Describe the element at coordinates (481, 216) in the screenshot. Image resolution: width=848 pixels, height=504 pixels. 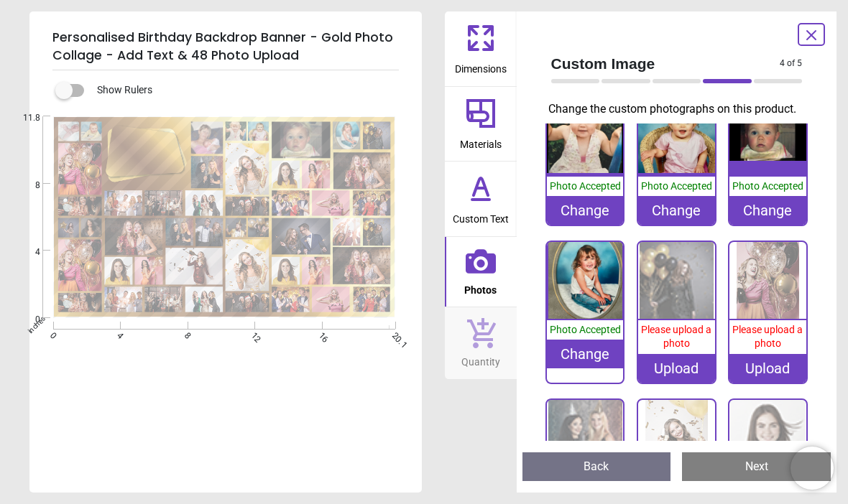
I see `span: Custom Text` at that location.